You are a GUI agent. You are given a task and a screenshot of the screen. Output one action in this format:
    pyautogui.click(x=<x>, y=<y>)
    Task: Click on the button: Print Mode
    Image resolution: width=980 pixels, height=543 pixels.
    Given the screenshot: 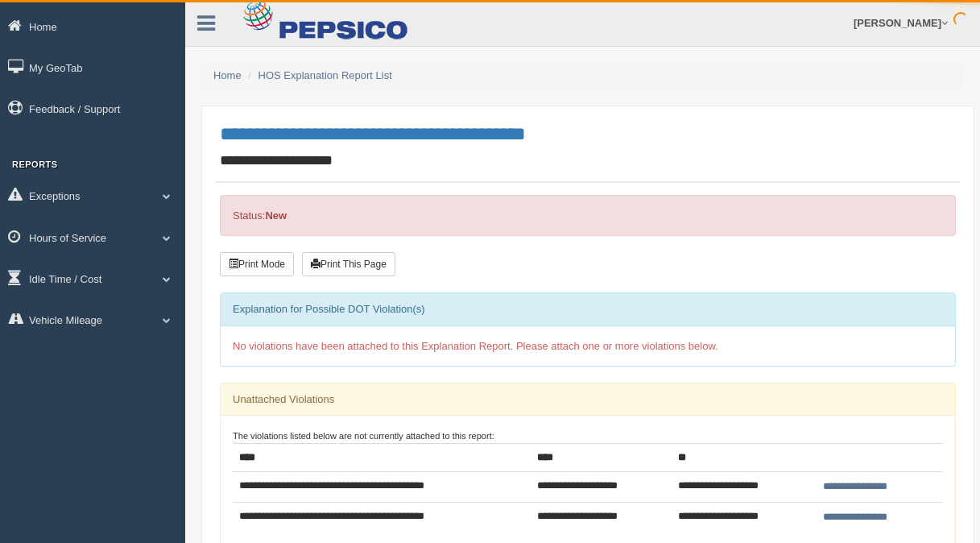 What is the action you would take?
    pyautogui.click(x=257, y=264)
    